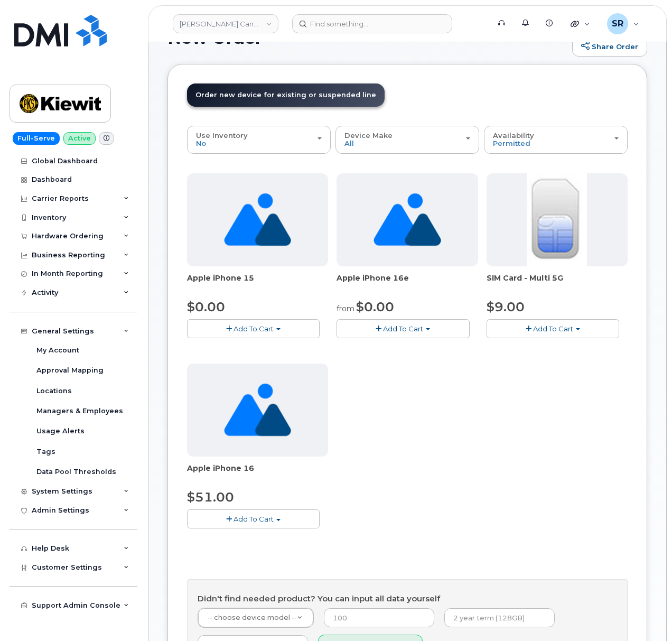 Image resolution: width=672 pixels, height=641 pixels. Describe the element at coordinates (346, 308) in the screenshot. I see `small: from` at that location.